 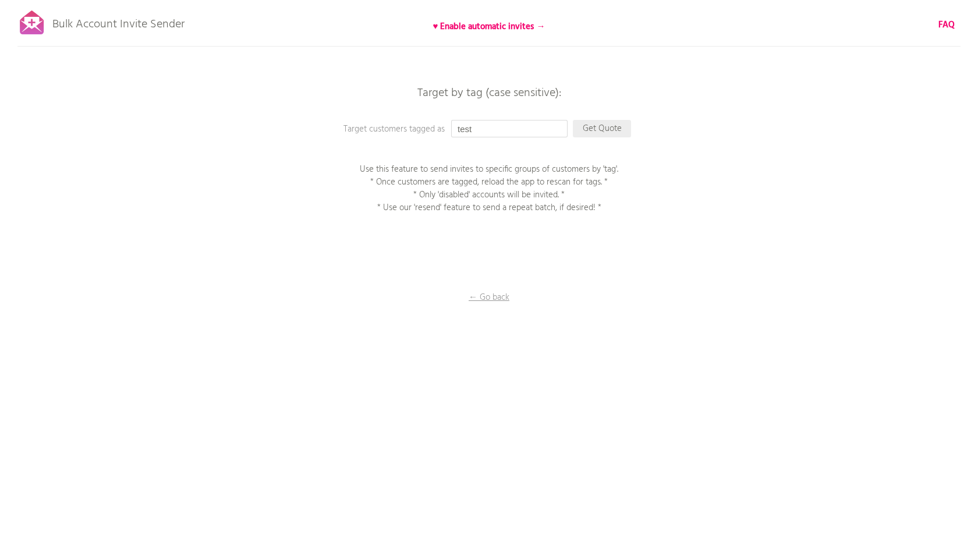 I want to click on p: ← Go back, so click(x=489, y=298).